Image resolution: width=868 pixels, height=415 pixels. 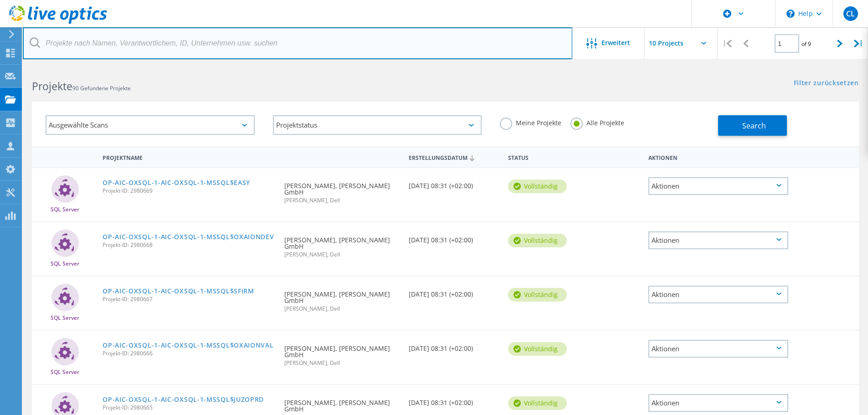 I want to click on span: Erweitert, so click(x=615, y=42).